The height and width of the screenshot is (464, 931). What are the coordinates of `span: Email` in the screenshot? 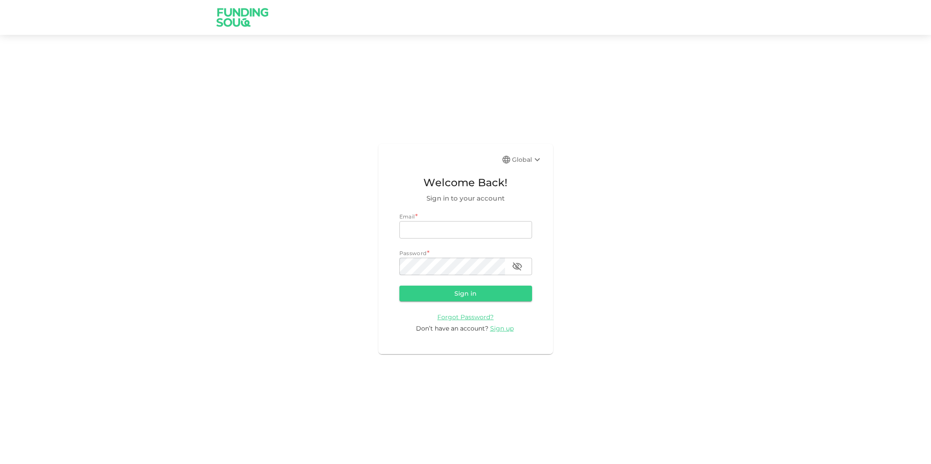 It's located at (407, 216).